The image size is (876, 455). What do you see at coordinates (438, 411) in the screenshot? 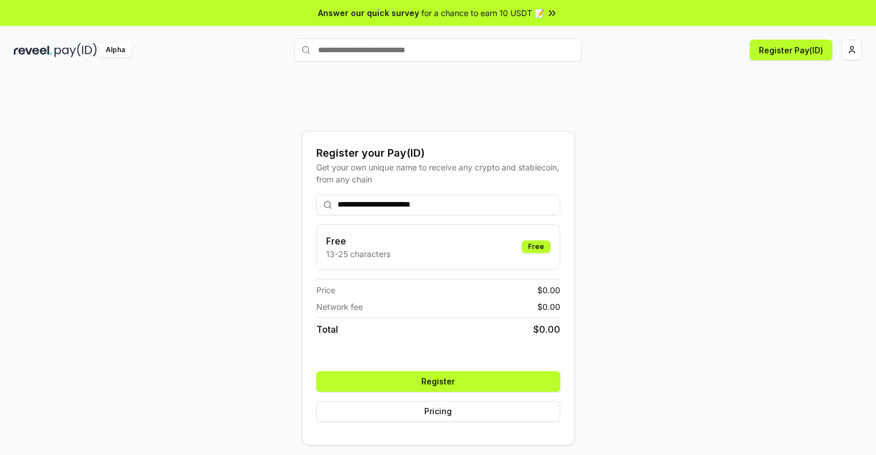
I see `button: Pricing` at bounding box center [438, 411].